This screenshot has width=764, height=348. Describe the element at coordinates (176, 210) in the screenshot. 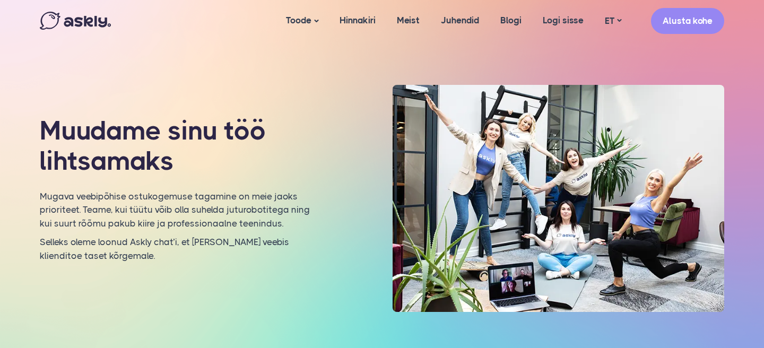

I see `p: Mugava veebipõhise ostukogemuse tagamine on meie jaoks prioriteet. Teame, kui tüütu võib olla suh...` at that location.